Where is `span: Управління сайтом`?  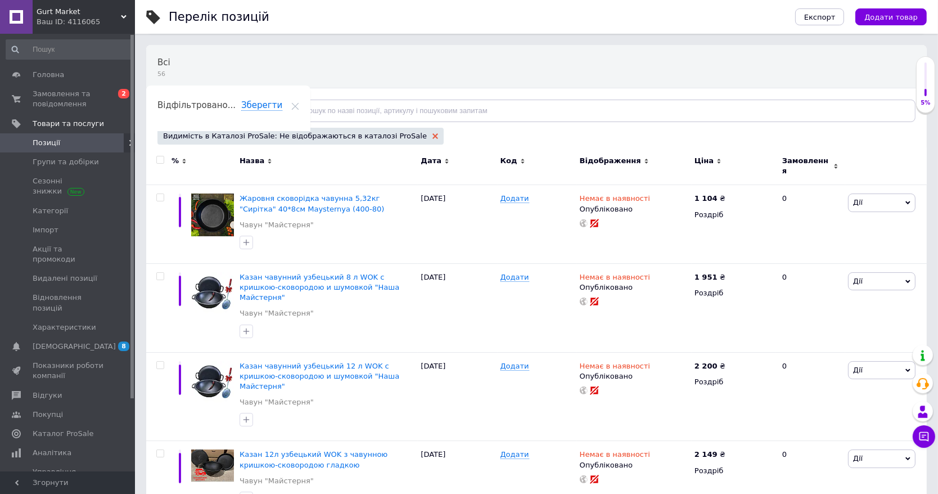
span: Управління сайтом is located at coordinates (68, 477).